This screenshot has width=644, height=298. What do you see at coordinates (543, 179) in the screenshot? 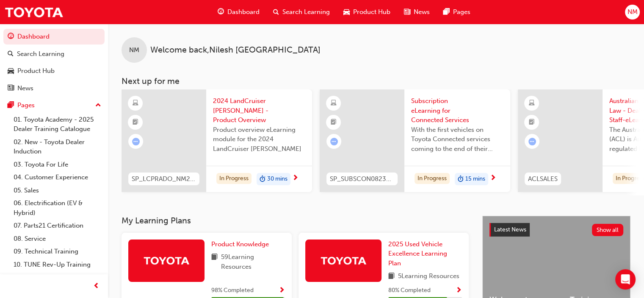
I see `span: ACLSALES` at bounding box center [543, 179].